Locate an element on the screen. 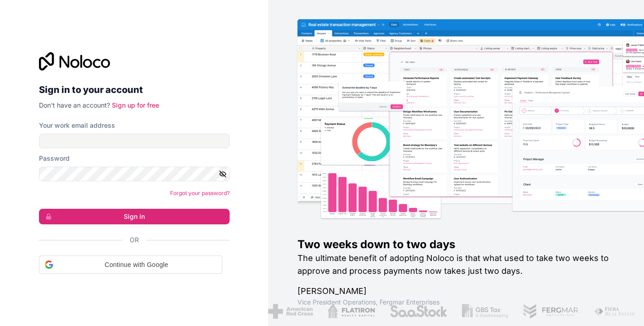 The width and height of the screenshot is (644, 326). h2: Sign in to your account is located at coordinates (134, 90).